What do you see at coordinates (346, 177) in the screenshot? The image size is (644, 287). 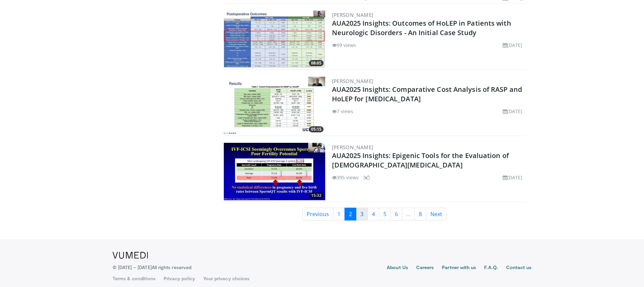 I see `li: 395 views` at bounding box center [346, 177].